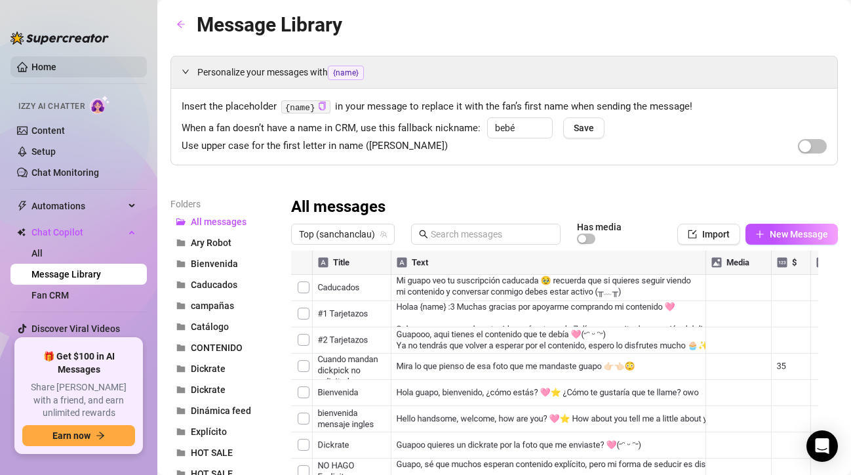  Describe the element at coordinates (331, 128) in the screenshot. I see `span: When a fan doesn’t have a name in CRM, use this fallback nickname:` at that location.